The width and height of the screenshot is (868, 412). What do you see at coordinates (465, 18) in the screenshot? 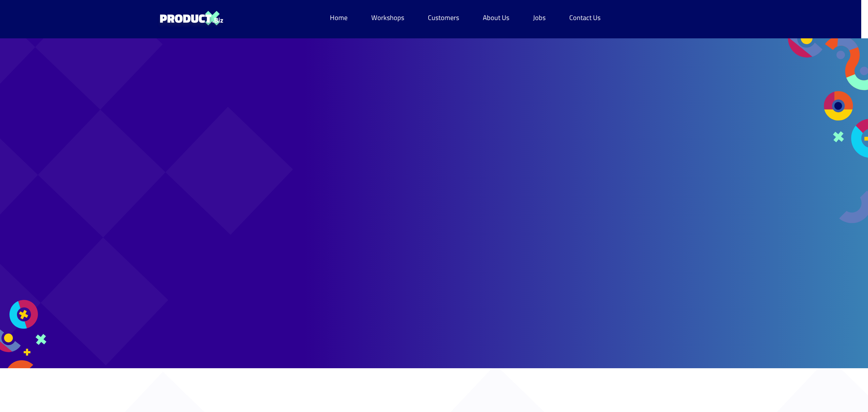
I see `nav: Menu` at bounding box center [465, 18].